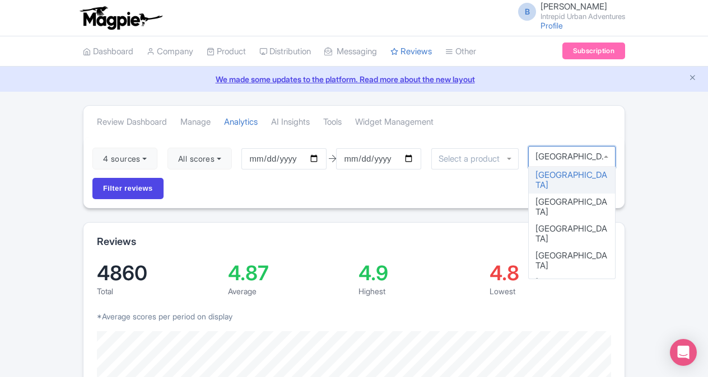 The height and width of the screenshot is (377, 708). Describe the element at coordinates (354, 316) in the screenshot. I see `p: *Average scores per period on display` at that location.